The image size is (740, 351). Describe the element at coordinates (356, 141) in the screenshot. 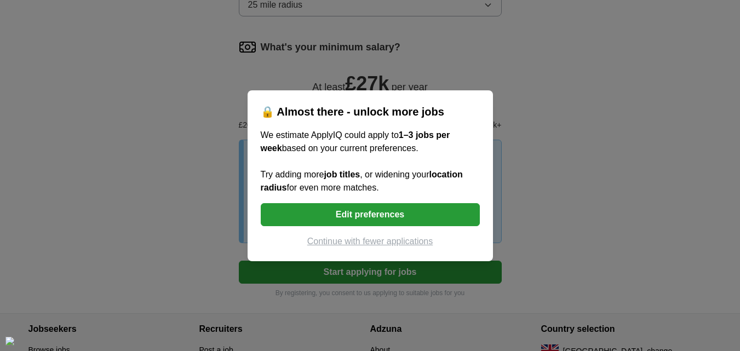

I see `b: 1–3 jobs per week` at that location.